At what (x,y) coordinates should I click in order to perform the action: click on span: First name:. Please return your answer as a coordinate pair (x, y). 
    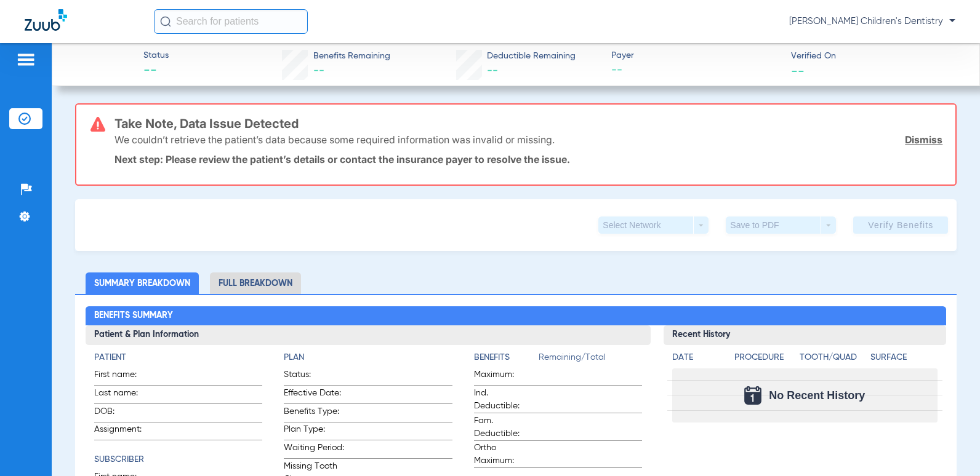
    Looking at the image, I should click on (124, 377).